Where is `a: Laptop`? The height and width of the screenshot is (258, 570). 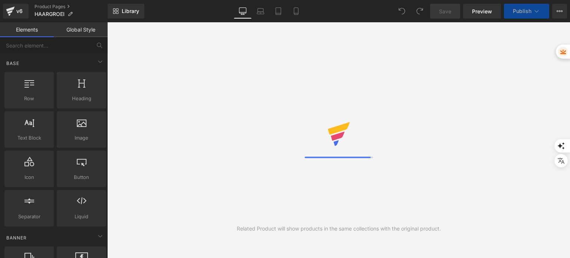 a: Laptop is located at coordinates (260, 11).